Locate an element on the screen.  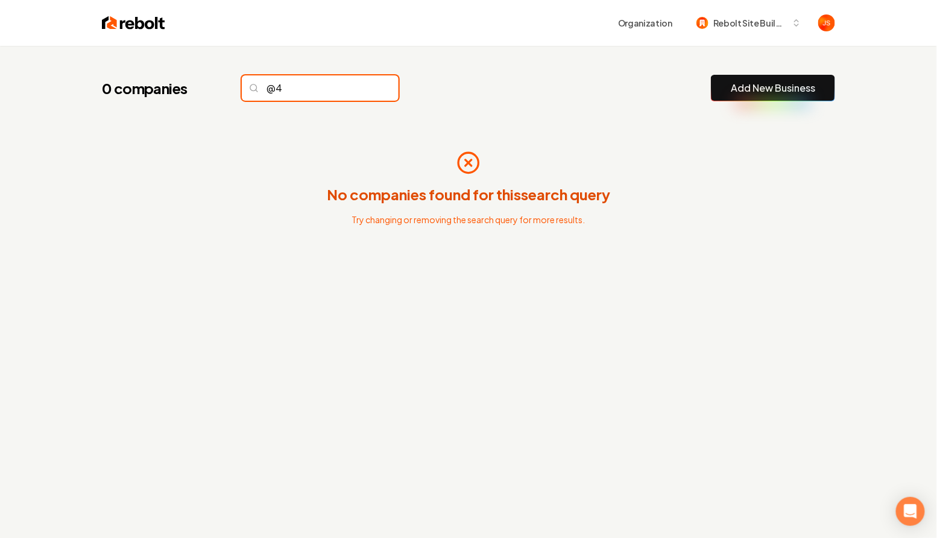
img: James Shamoun is located at coordinates (826, 23).